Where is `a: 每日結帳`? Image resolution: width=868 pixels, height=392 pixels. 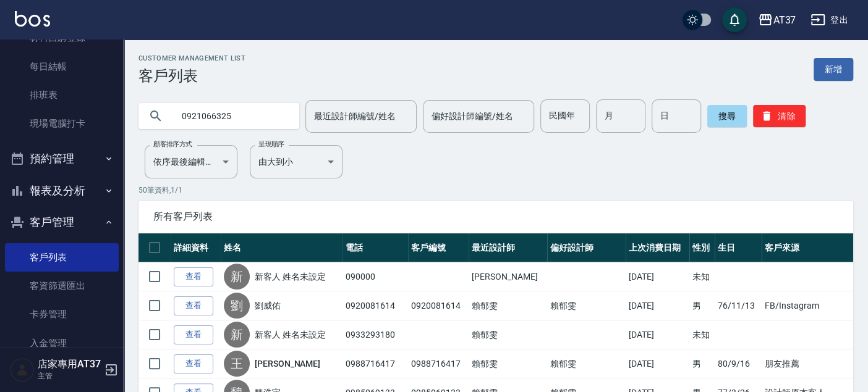
a: 每日結帳 is located at coordinates (62, 66).